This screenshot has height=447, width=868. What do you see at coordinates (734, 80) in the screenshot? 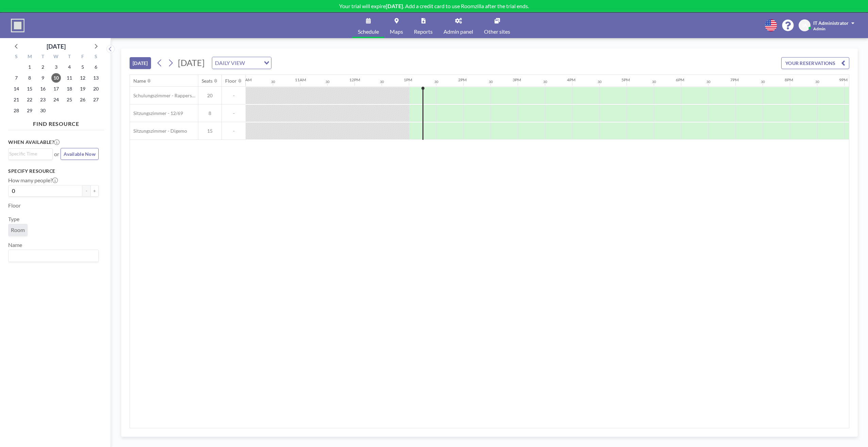
I see `div: 7PM` at bounding box center [734, 80].